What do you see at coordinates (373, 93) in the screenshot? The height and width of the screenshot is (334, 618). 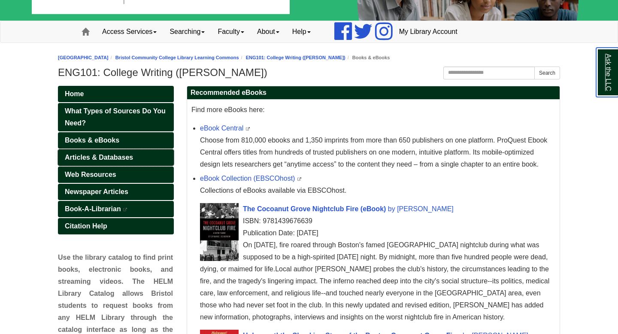 I see `h2: Recommended eBooks` at bounding box center [373, 93].